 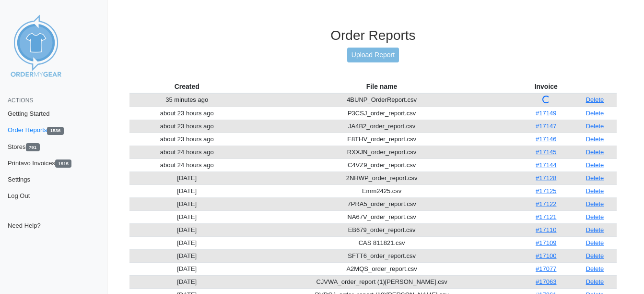 What do you see at coordinates (382, 191) in the screenshot?
I see `td: Emm2425.csv` at bounding box center [382, 191].